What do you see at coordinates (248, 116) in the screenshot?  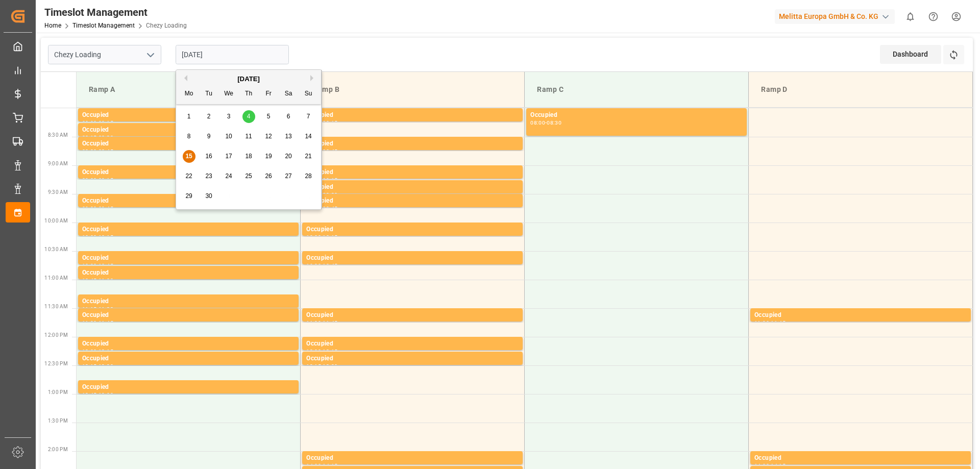 I see `span: 4` at bounding box center [248, 116].